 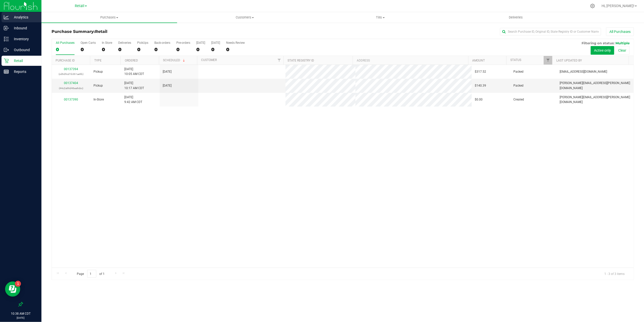 I want to click on p: Inventory, so click(x=24, y=39).